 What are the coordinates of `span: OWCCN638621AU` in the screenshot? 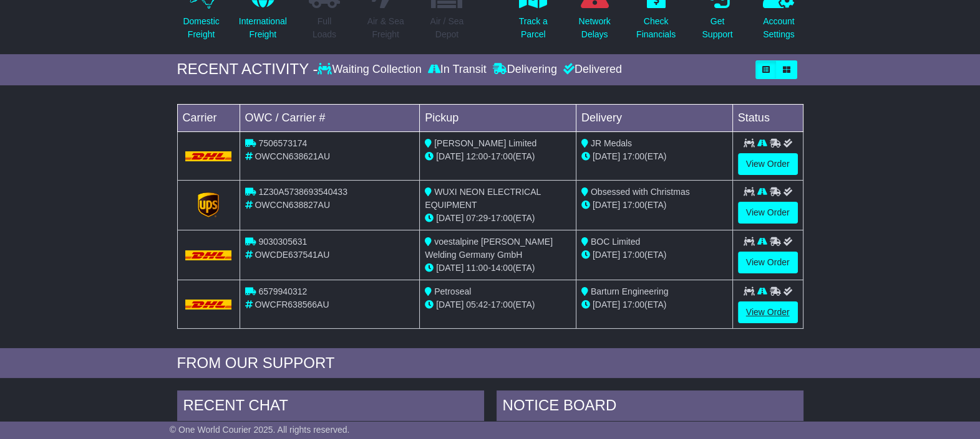 It's located at (292, 156).